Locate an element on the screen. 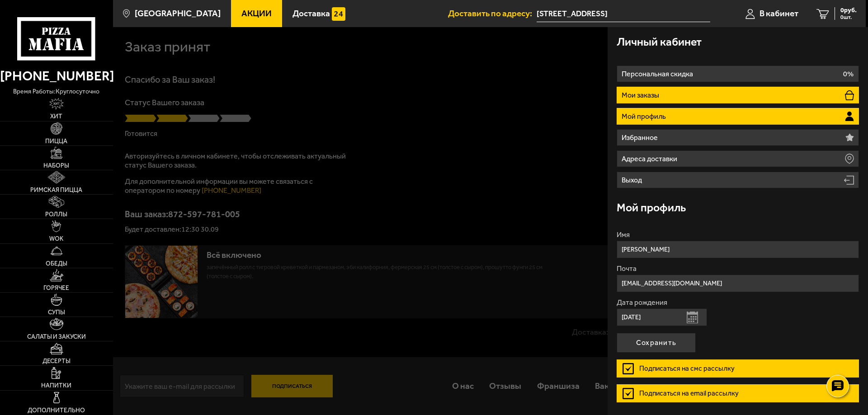 Image resolution: width=868 pixels, height=415 pixels. span: Доставить по адресу: is located at coordinates (492, 13).